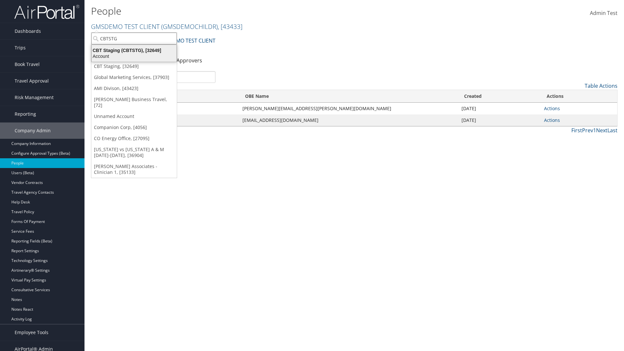 The width and height of the screenshot is (624, 351). What do you see at coordinates (189, 60) in the screenshot?
I see `a: Approvers` at bounding box center [189, 60].